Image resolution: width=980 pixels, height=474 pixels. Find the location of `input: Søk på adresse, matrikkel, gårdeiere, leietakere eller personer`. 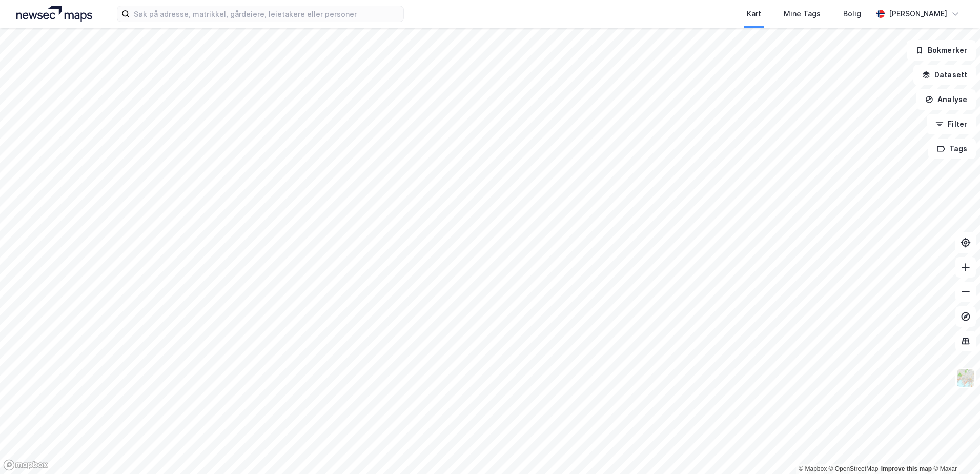

input: Søk på adresse, matrikkel, gårdeiere, leietakere eller personer is located at coordinates (266, 14).